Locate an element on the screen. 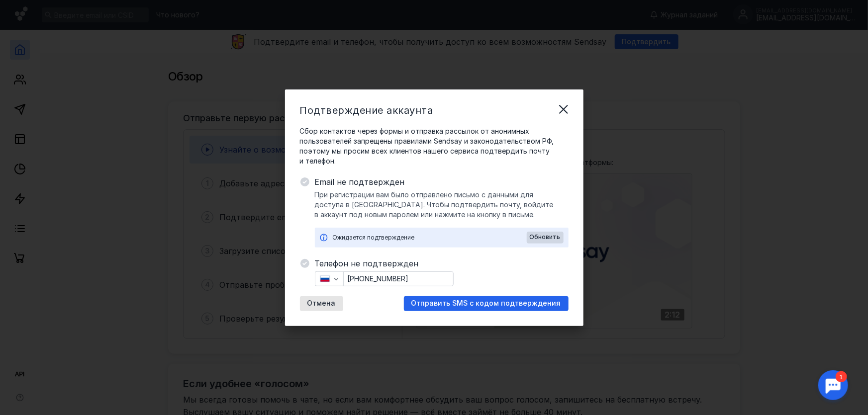  button: Обновить is located at coordinates (544, 238).